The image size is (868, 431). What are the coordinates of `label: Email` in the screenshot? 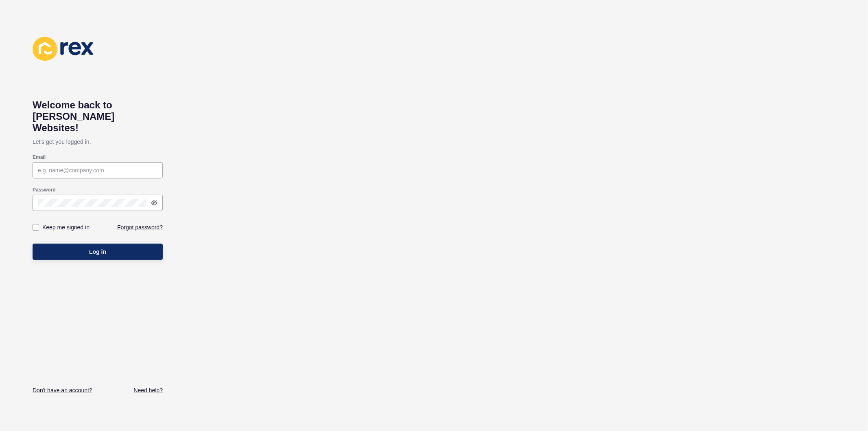 It's located at (39, 157).